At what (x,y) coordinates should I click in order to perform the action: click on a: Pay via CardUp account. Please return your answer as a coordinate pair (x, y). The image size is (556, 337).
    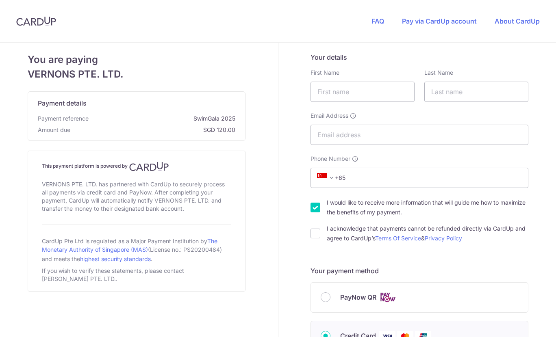
    Looking at the image, I should click on (439, 21).